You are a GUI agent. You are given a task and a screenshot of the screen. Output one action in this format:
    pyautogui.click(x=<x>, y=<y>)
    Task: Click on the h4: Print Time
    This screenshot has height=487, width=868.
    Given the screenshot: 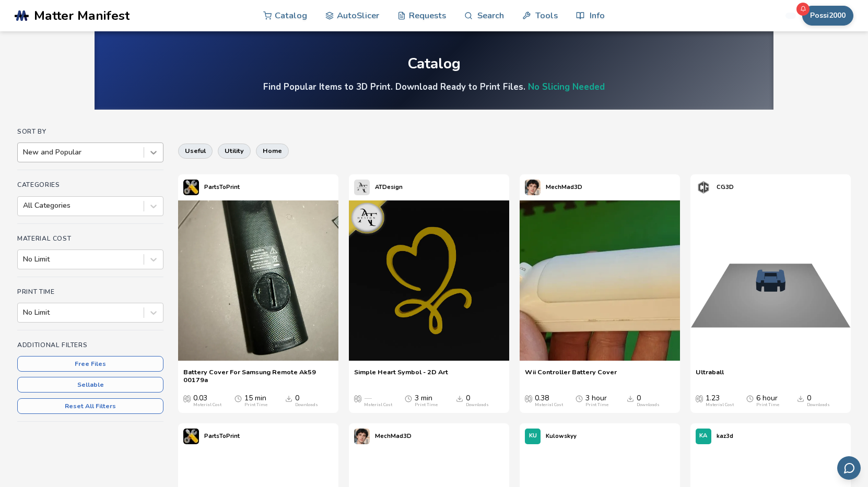 What is the action you would take?
    pyautogui.click(x=91, y=292)
    